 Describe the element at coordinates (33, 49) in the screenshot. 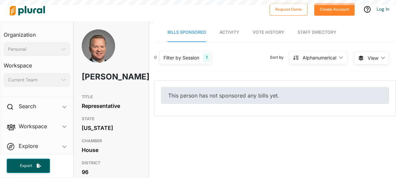

I see `div: Personal` at that location.